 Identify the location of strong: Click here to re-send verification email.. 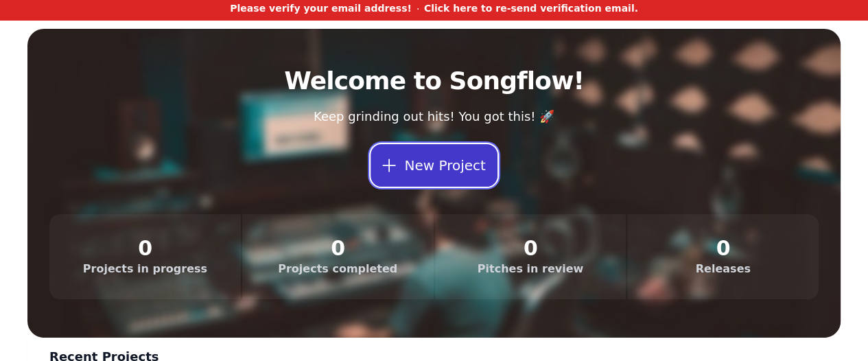
(531, 8).